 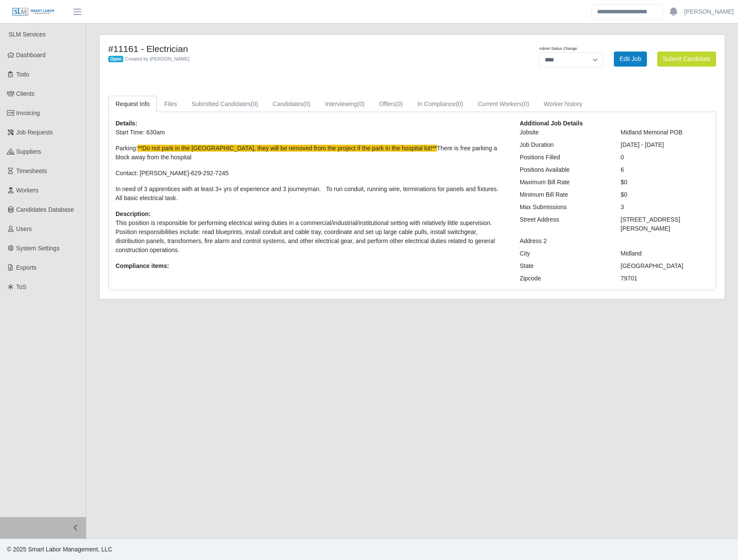 What do you see at coordinates (664, 278) in the screenshot?
I see `div: 79701` at bounding box center [664, 278].